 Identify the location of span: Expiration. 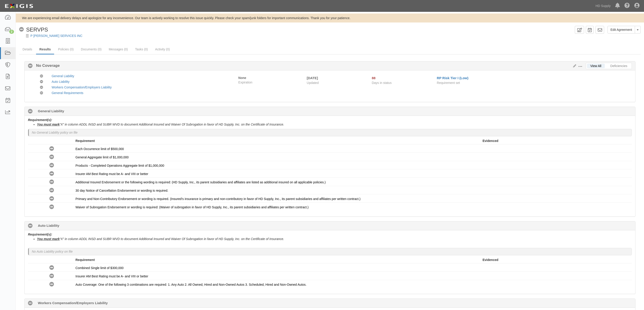
(271, 83).